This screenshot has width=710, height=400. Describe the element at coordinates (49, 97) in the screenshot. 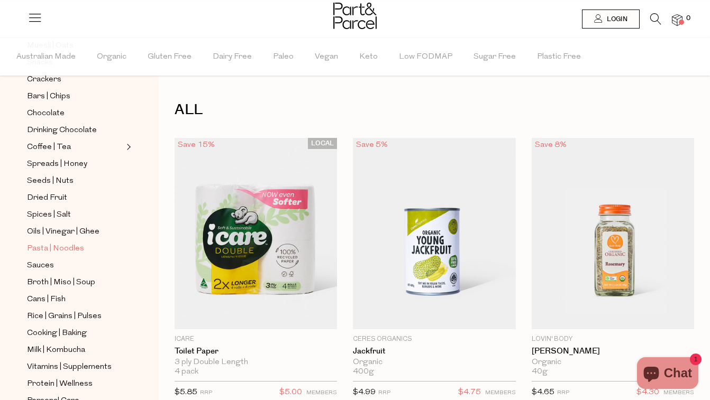

I see `span: Bars | Chips` at that location.